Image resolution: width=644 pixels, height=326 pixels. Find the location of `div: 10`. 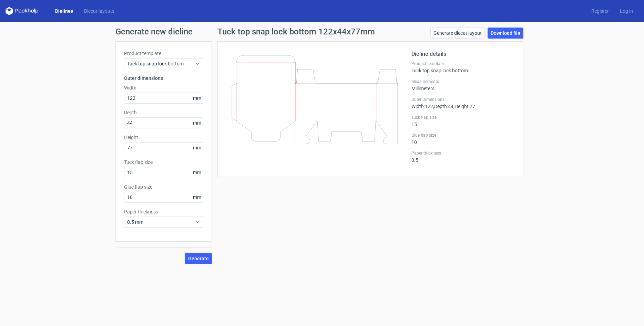

div: 10 is located at coordinates (463, 139).